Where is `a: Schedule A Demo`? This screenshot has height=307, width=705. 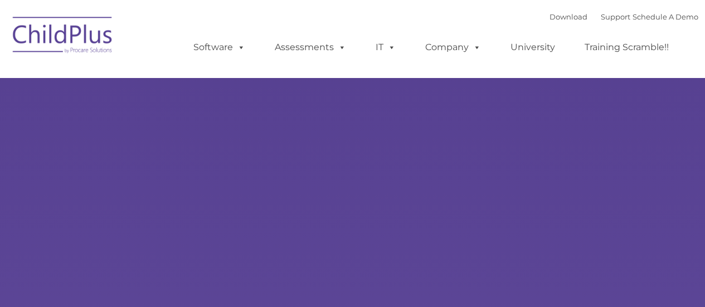
a: Schedule A Demo is located at coordinates (665, 17).